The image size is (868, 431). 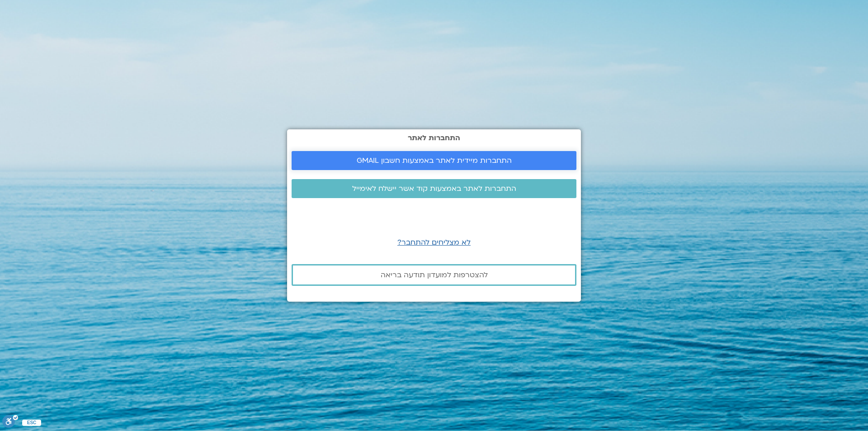 I want to click on a: לא מצליחים להתחבר?, so click(x=434, y=242).